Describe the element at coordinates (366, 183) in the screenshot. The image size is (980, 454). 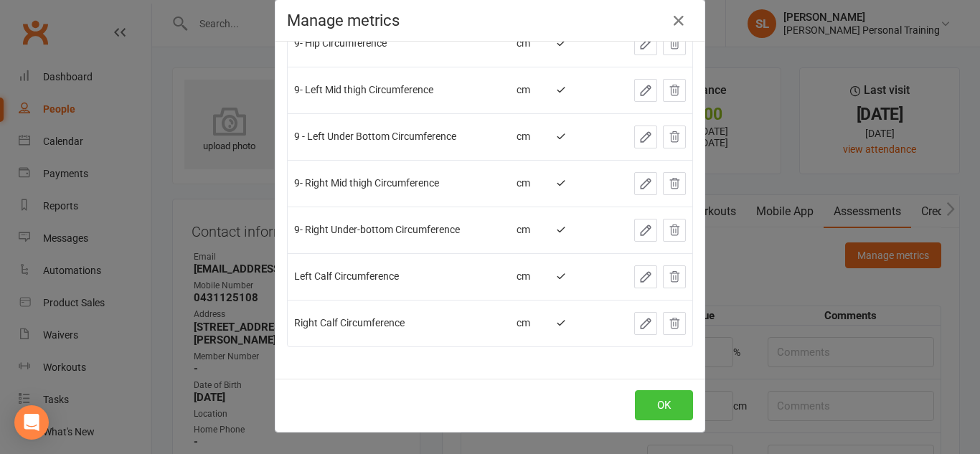
I see `span: 9- Right Mid thigh Circumference` at that location.